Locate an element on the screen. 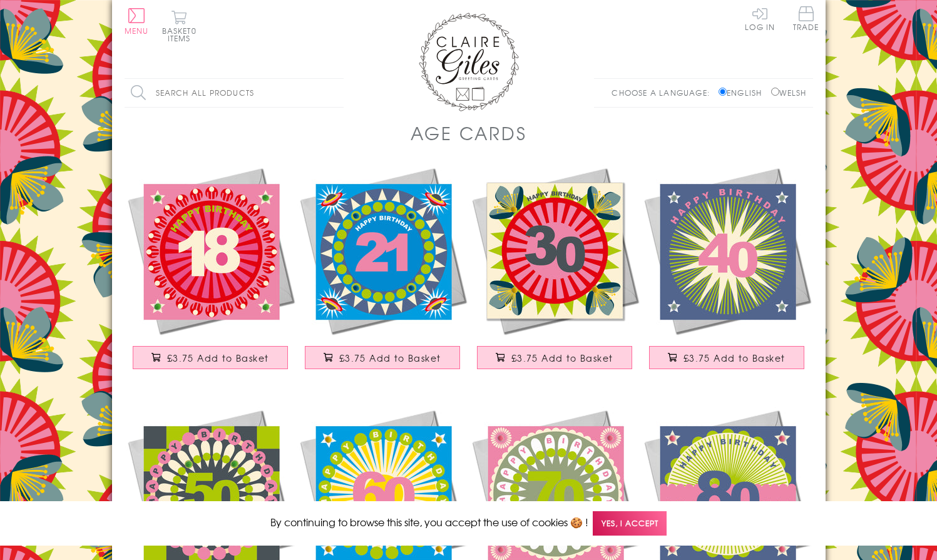  button: Menu is located at coordinates (137, 21).